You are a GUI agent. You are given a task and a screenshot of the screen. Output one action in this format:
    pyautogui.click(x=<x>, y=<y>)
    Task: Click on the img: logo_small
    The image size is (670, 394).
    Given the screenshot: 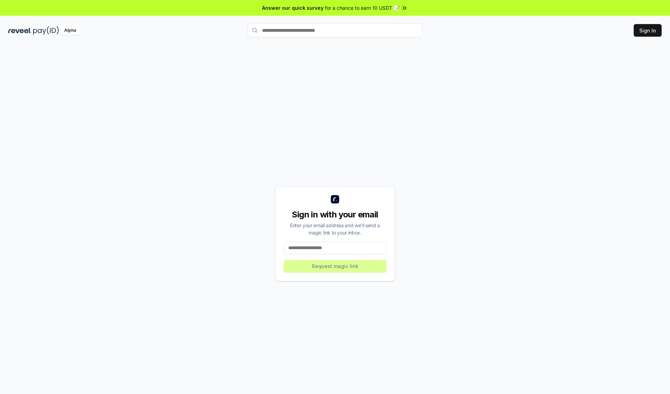 What is the action you would take?
    pyautogui.click(x=335, y=199)
    